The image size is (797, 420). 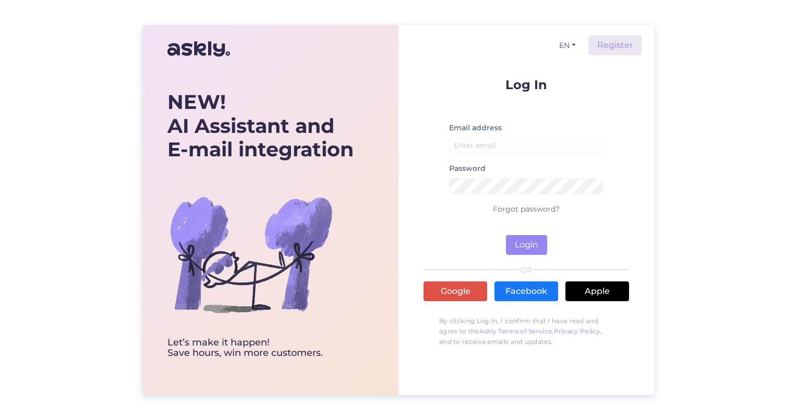 I want to click on label: Password, so click(x=467, y=169).